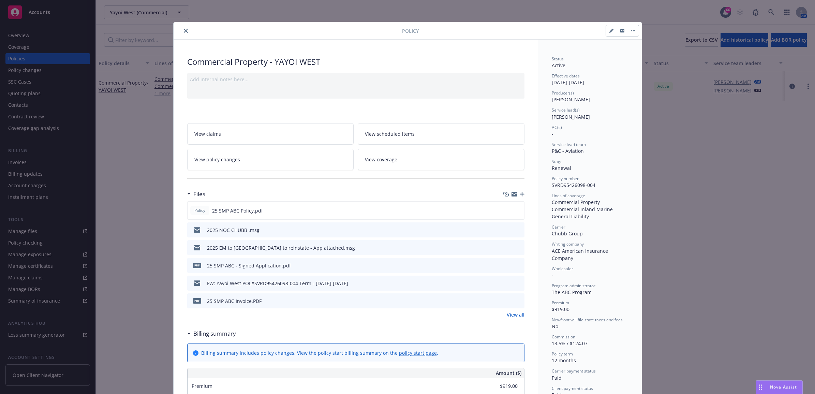  Describe the element at coordinates (567, 233) in the screenshot. I see `span: Chubb Group` at that location.